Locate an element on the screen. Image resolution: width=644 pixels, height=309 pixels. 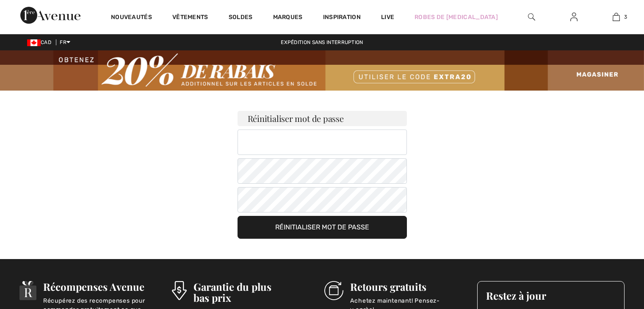
img: Canadian Dollar is located at coordinates (34, 43).